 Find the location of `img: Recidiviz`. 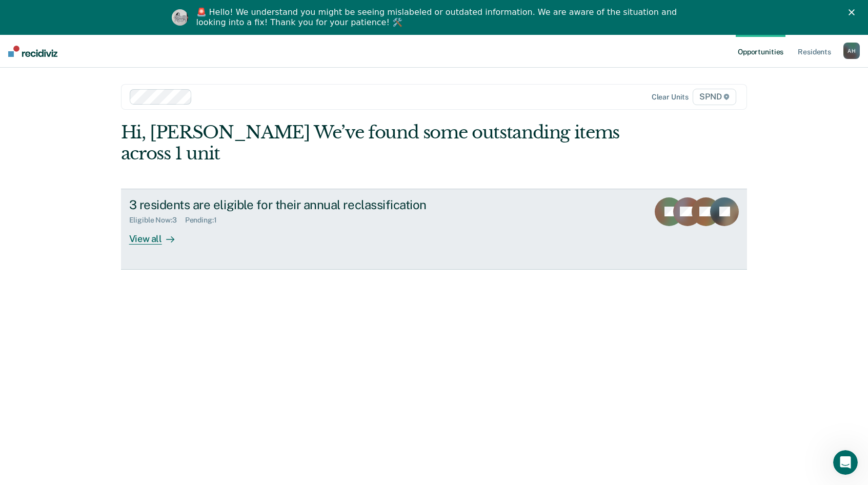

img: Recidiviz is located at coordinates (33, 51).